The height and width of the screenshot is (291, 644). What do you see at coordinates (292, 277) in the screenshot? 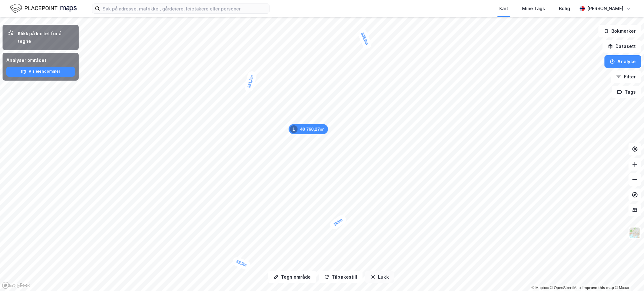
I see `button: Tegn område` at bounding box center [292, 277].